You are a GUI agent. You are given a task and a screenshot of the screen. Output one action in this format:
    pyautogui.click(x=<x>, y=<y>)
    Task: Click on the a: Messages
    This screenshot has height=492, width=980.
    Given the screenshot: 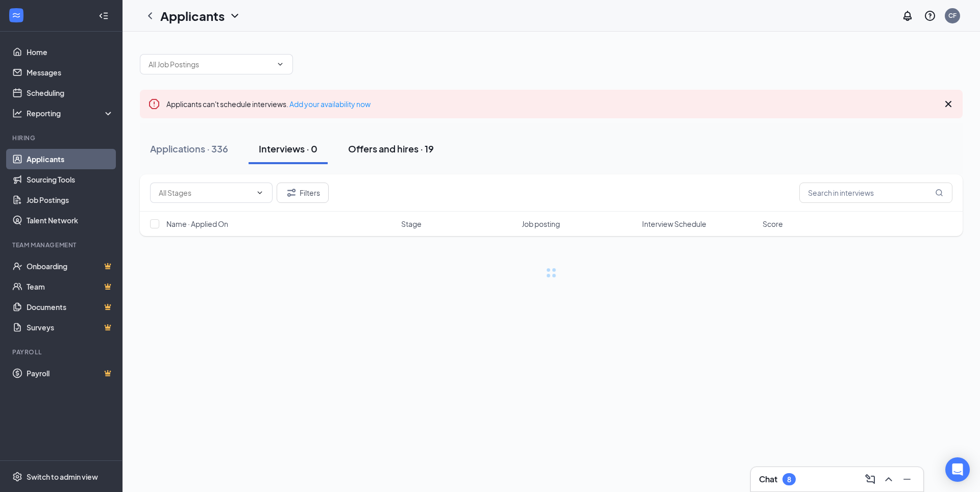 What is the action you would take?
    pyautogui.click(x=70, y=73)
    